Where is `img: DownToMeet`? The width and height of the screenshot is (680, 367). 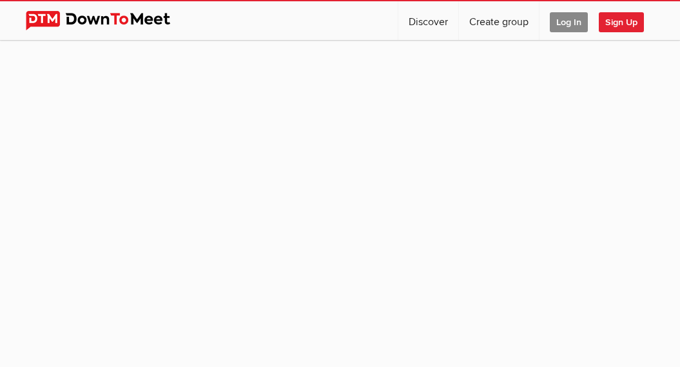
img: DownToMeet is located at coordinates (108, 21).